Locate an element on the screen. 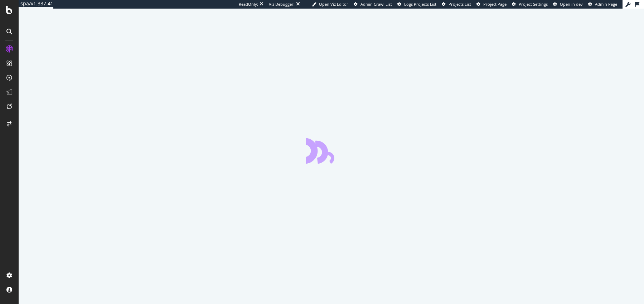 Image resolution: width=644 pixels, height=304 pixels. a: Admin Crawl List is located at coordinates (373, 4).